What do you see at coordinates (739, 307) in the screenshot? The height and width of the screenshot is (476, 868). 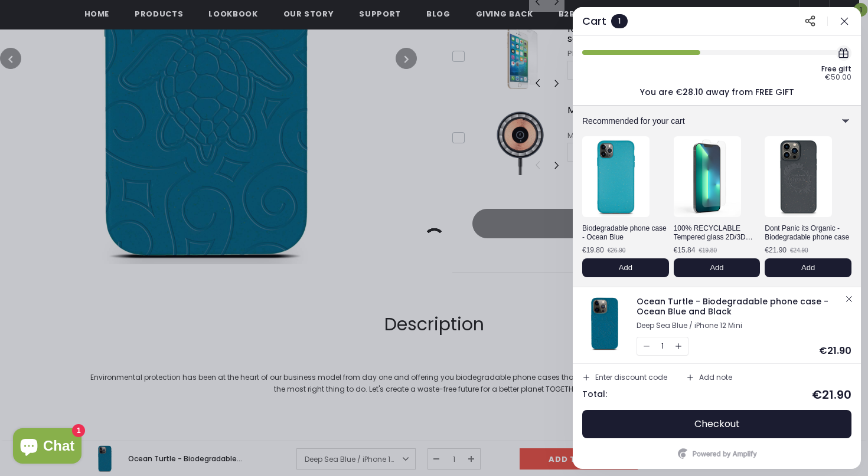 I see `div: Ocean Turtle - Biodegradable phone case - Ocean Blue and Black` at bounding box center [739, 307].